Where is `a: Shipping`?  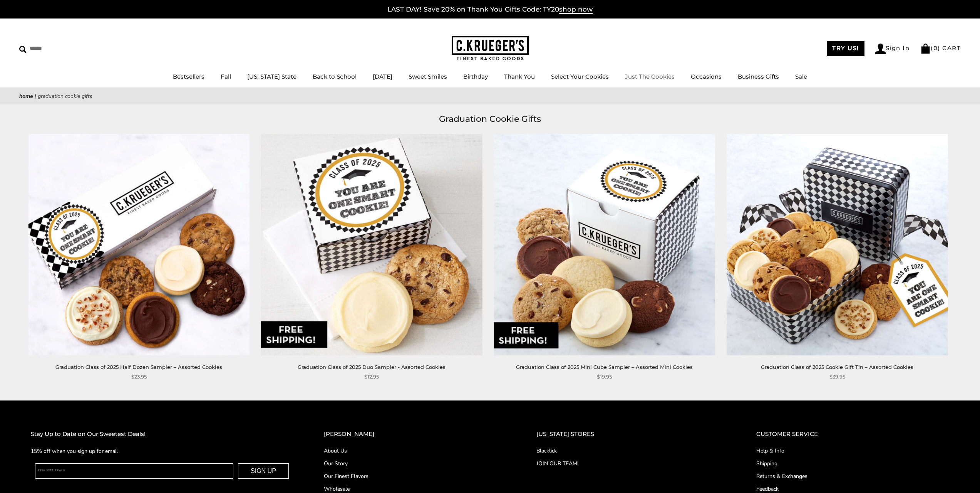
a: Shipping is located at coordinates (853, 463).